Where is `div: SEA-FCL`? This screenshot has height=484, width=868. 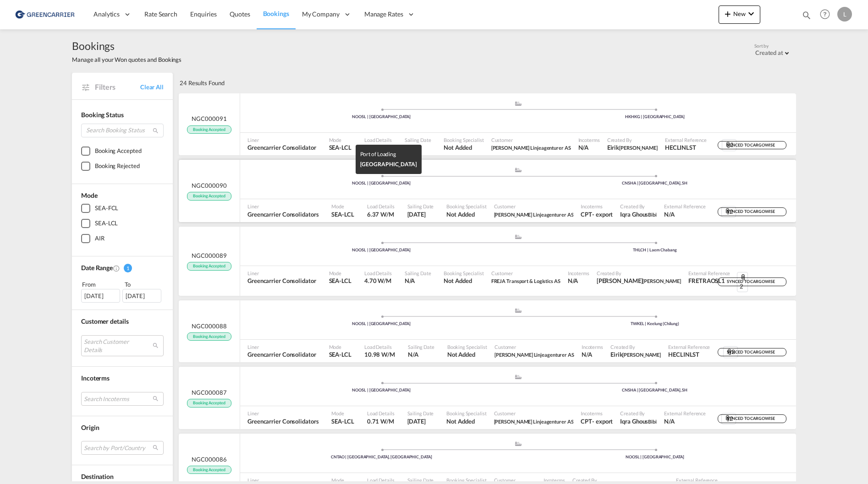
div: SEA-FCL is located at coordinates (106, 208).